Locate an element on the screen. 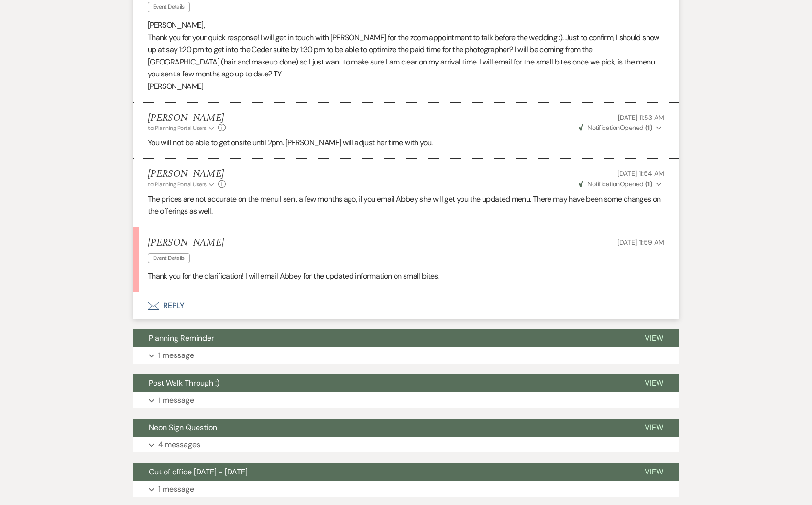 The height and width of the screenshot is (505, 812). button: Post Walk Through :) is located at coordinates (381, 383).